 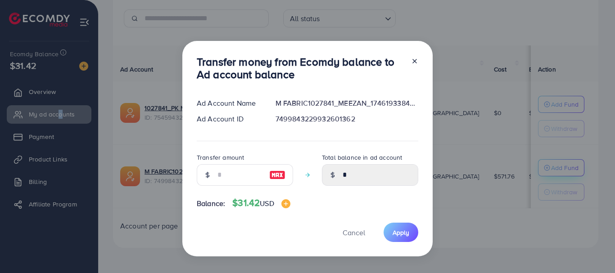 What do you see at coordinates (400, 232) in the screenshot?
I see `button: Apply` at bounding box center [400, 232].